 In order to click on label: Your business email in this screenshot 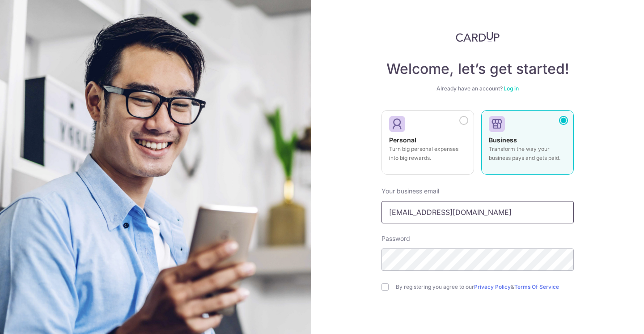, I will do `click(410, 191)`.